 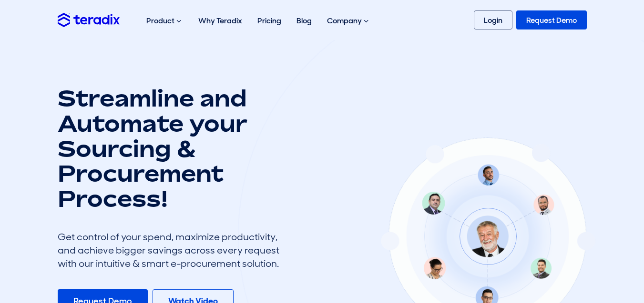 What do you see at coordinates (304, 21) in the screenshot?
I see `a: Blog` at bounding box center [304, 21].